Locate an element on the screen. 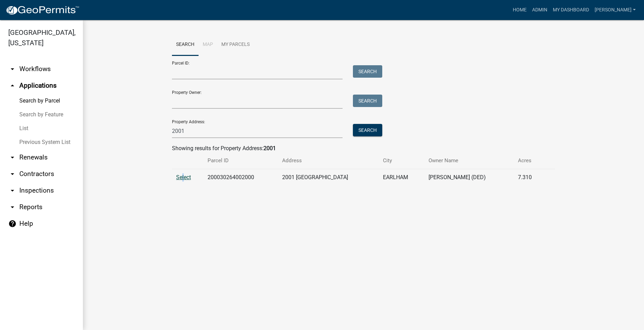 The image size is (644, 330). a: Admin is located at coordinates (540, 10).